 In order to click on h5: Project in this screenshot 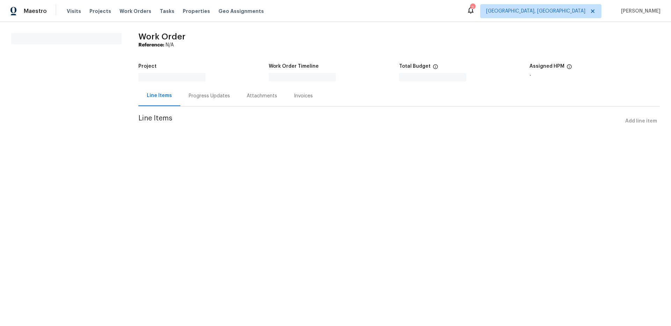, I will do `click(147, 66)`.